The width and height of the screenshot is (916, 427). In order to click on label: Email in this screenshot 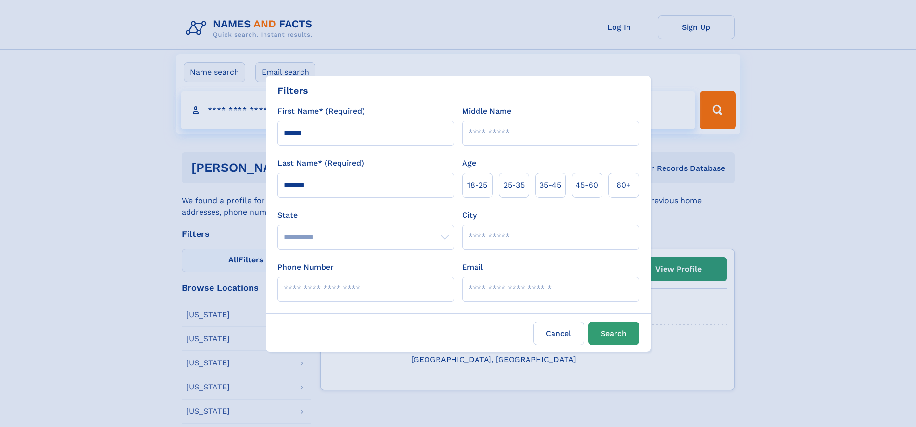, I will do `click(472, 267)`.